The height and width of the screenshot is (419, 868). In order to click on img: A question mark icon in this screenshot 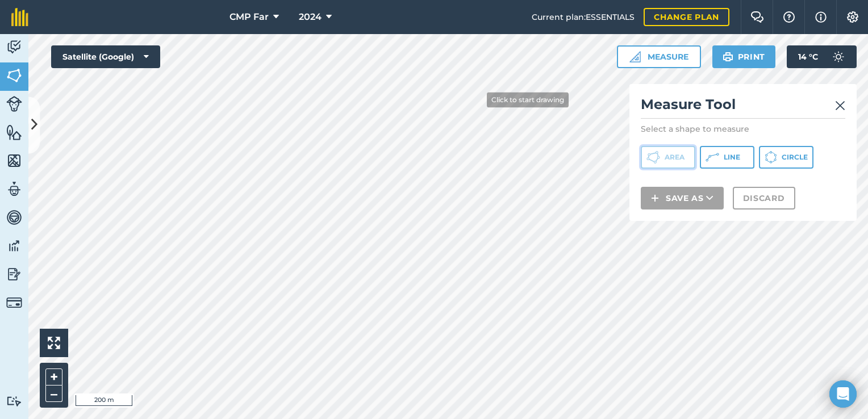, I will do `click(789, 17)`.